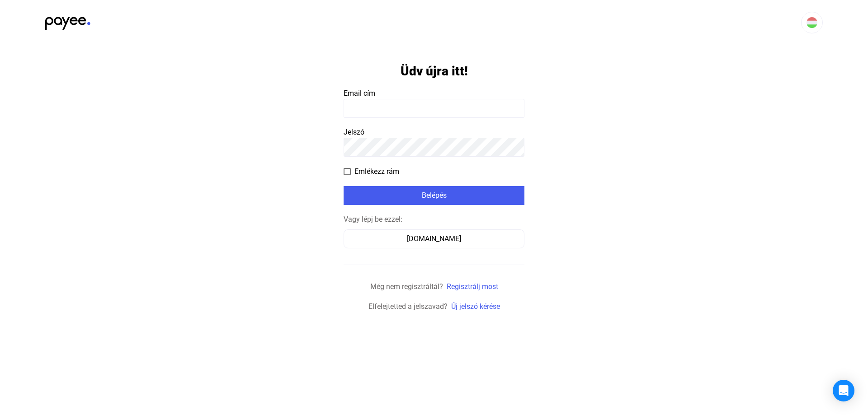 Image resolution: width=868 pixels, height=415 pixels. Describe the element at coordinates (812, 22) in the screenshot. I see `img: HU` at that location.